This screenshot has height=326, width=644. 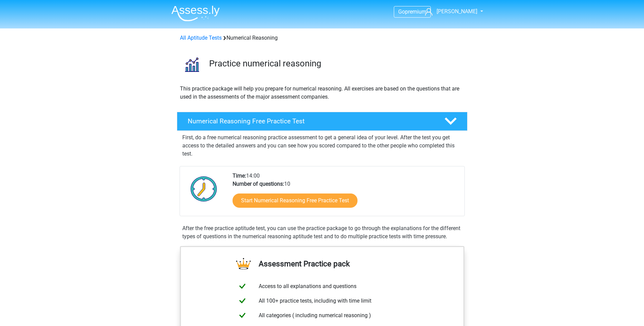 I want to click on span: premium, so click(x=415, y=12).